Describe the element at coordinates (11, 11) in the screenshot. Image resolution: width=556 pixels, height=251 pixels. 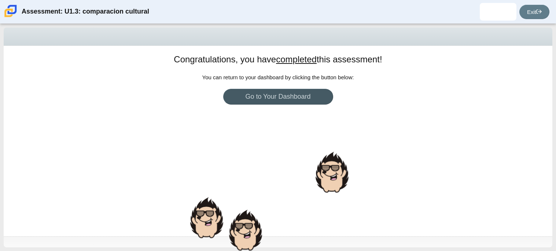
I see `img: Carmen School of Science & Technology` at that location.